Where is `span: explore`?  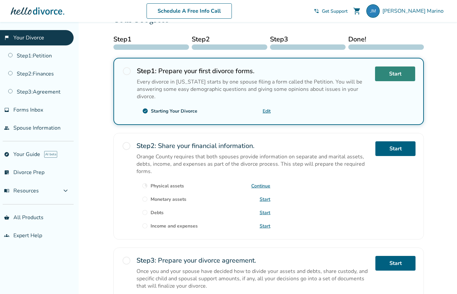 span: explore is located at coordinates (7, 155).